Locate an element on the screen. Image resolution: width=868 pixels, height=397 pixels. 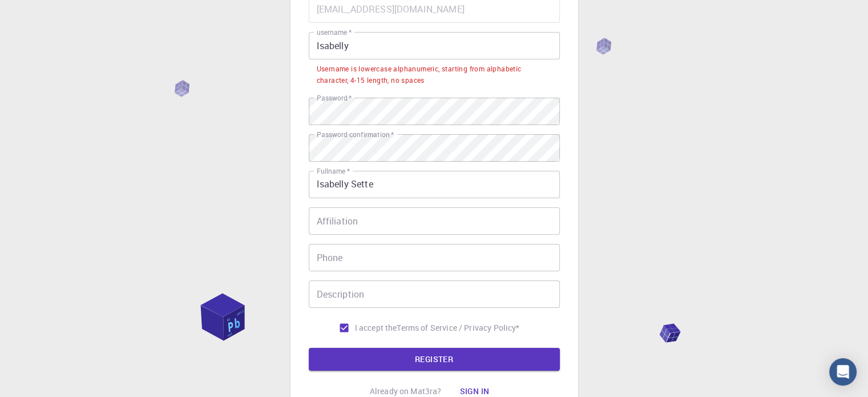
button: REGISTER is located at coordinates (434, 359).